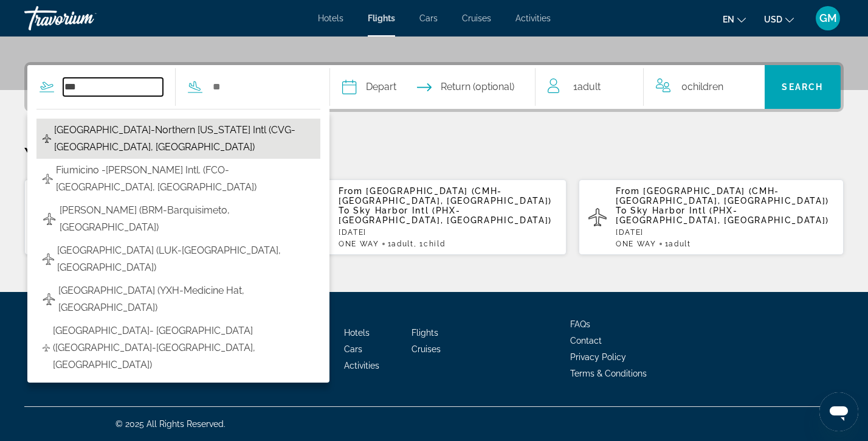 The height and width of the screenshot is (441, 868). Describe the element at coordinates (802, 87) in the screenshot. I see `button: Search` at that location.